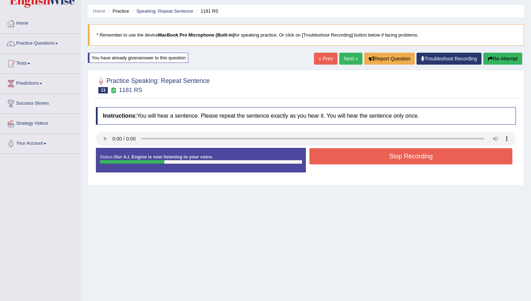 The height and width of the screenshot is (301, 531). Describe the element at coordinates (40, 103) in the screenshot. I see `a: Success Stories` at that location.